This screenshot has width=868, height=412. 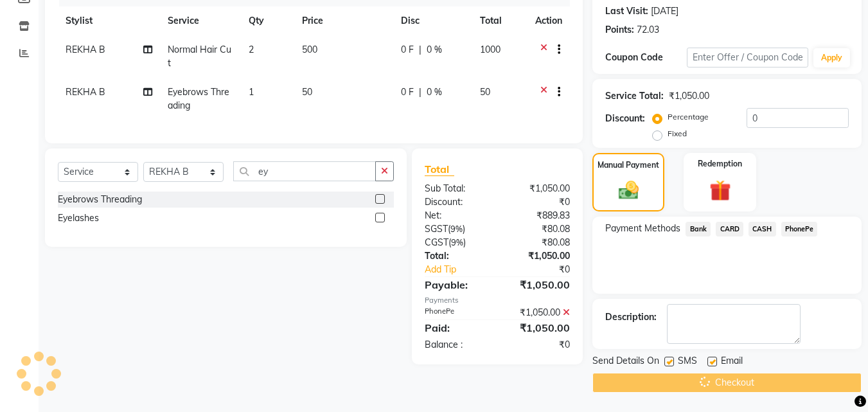 What do you see at coordinates (108, 21) in the screenshot?
I see `th: Stylist` at bounding box center [108, 21].